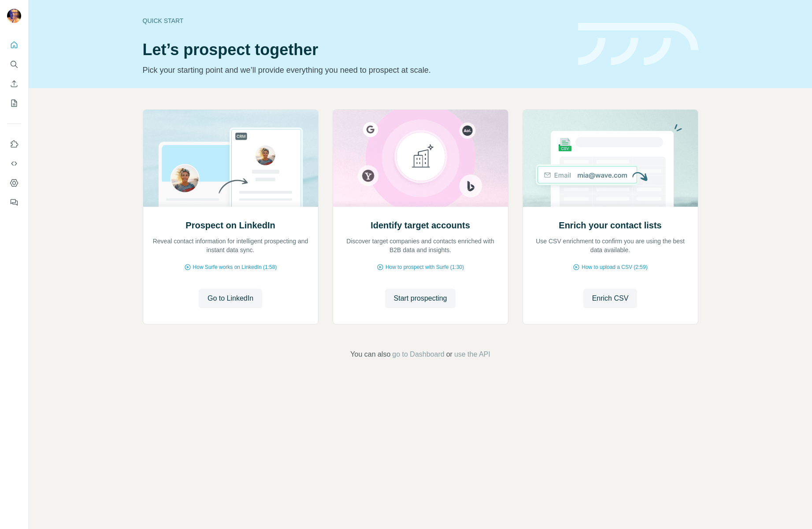 The height and width of the screenshot is (529, 812). What do you see at coordinates (449, 354) in the screenshot?
I see `span: or` at bounding box center [449, 354].